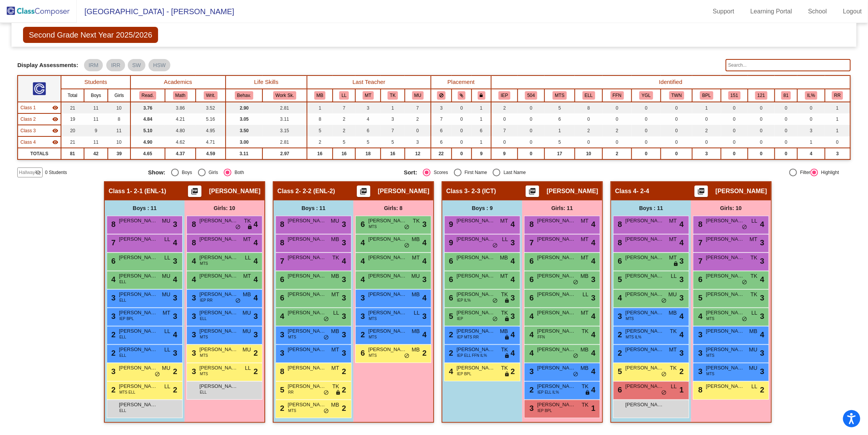 Image resolution: width=868 pixels, height=435 pixels. I want to click on td: Katie Liberti - 2-3 (ICT), so click(39, 130).